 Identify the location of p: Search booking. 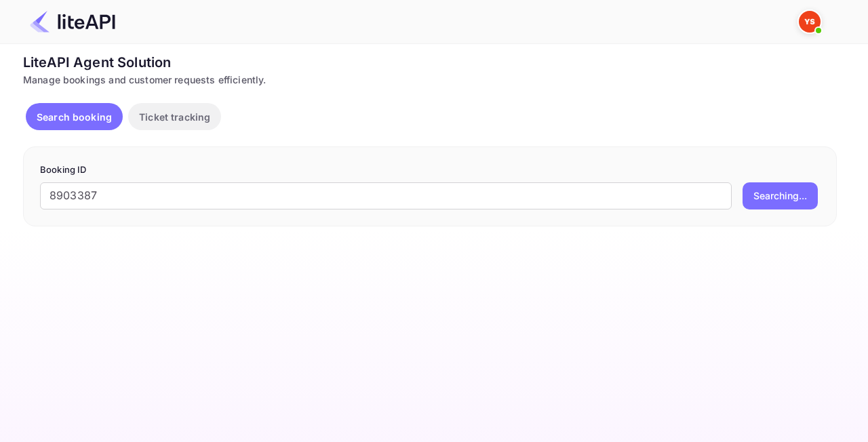
(74, 117).